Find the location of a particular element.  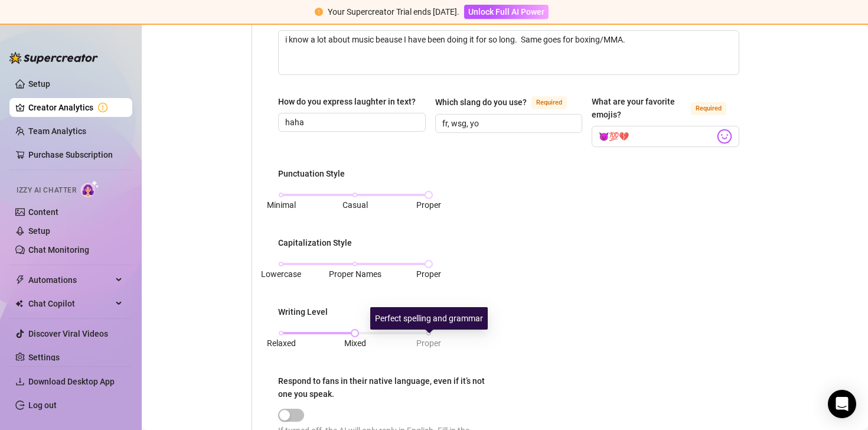

textarea: What topics do you love talking about and why? What subjects do you know a lot about? is located at coordinates (509, 52).